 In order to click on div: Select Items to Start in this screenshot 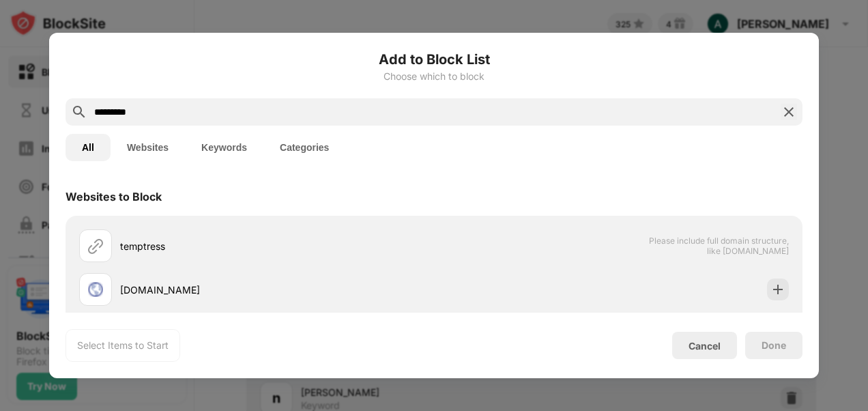, I will do `click(123, 345)`.